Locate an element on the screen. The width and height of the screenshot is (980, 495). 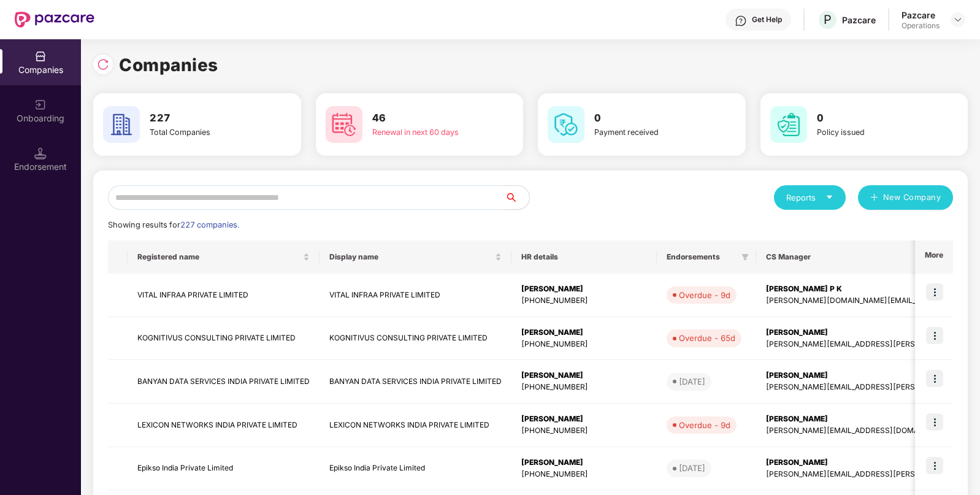
div: Policy issued is located at coordinates (870, 132).